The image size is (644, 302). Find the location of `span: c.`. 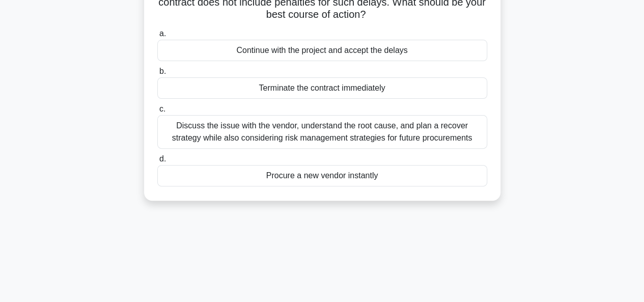

span: c. is located at coordinates (162, 108).